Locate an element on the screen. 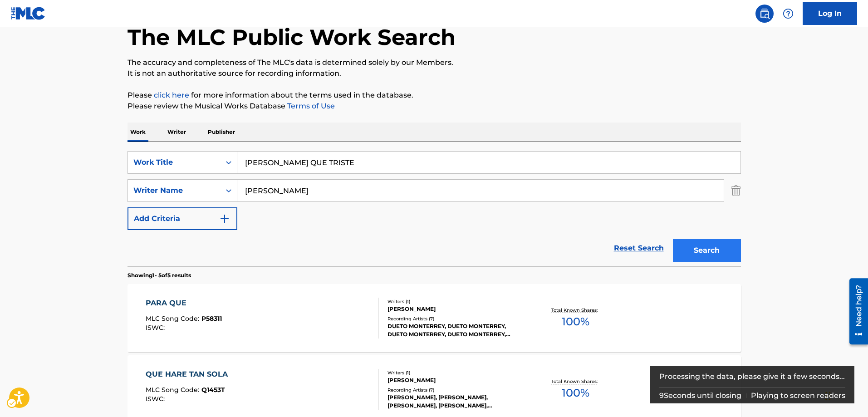  div: Open Resource Center is located at coordinates (16, 36).